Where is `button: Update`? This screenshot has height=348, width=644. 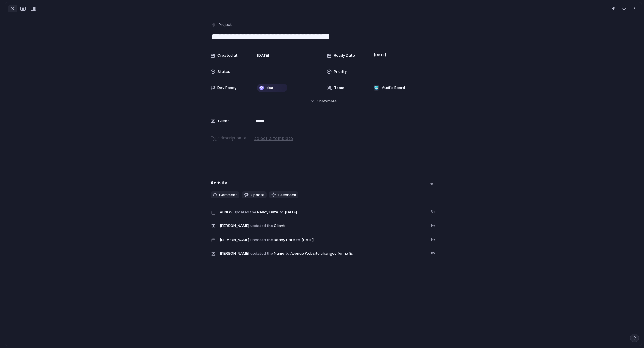
button: Update is located at coordinates (254, 195).